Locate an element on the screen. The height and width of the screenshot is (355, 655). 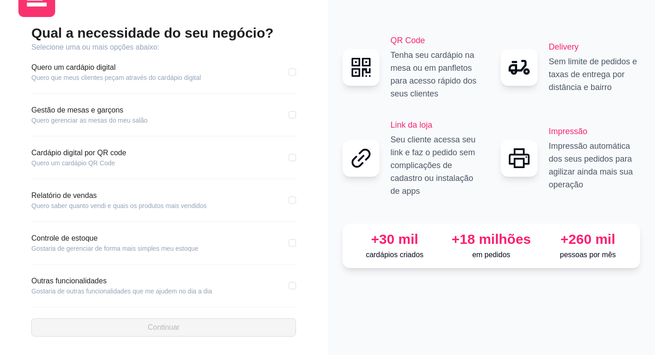
article: Quero um cardápio digital is located at coordinates (116, 68).